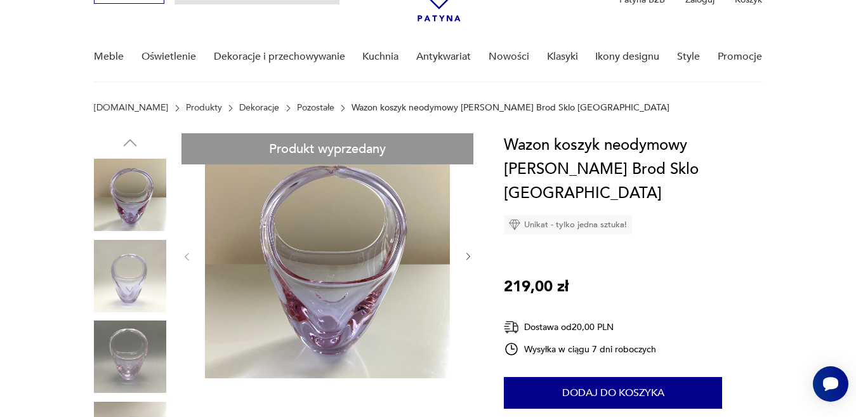 The height and width of the screenshot is (417, 856). What do you see at coordinates (509, 56) in the screenshot?
I see `a: Nowości` at bounding box center [509, 56].